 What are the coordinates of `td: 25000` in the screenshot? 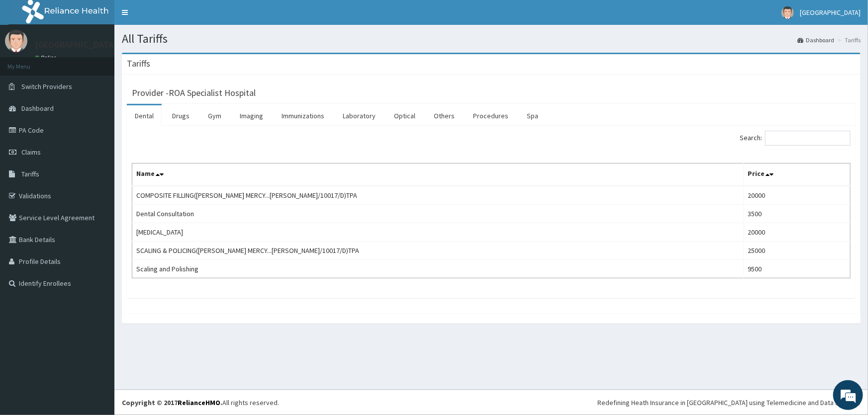 It's located at (796, 251).